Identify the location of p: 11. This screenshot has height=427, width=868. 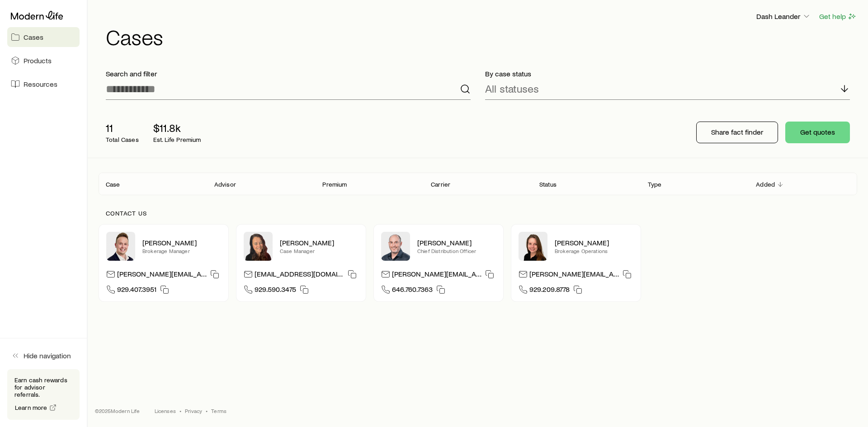
(122, 128).